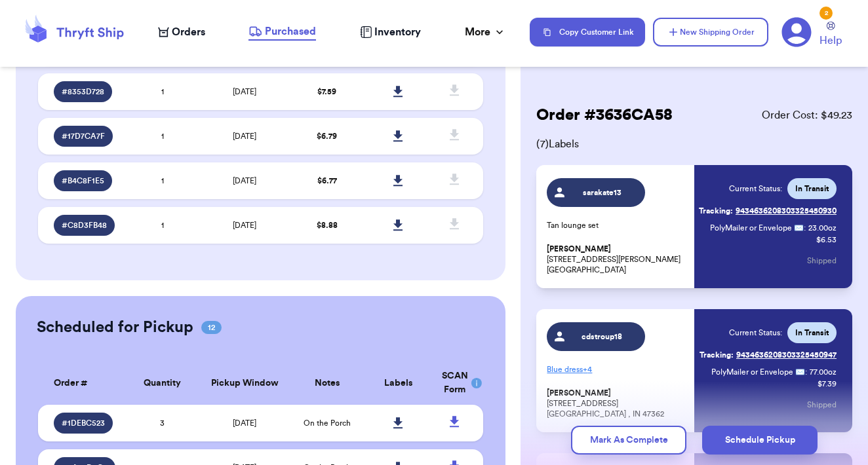  What do you see at coordinates (182, 32) in the screenshot?
I see `a: Orders` at bounding box center [182, 32].